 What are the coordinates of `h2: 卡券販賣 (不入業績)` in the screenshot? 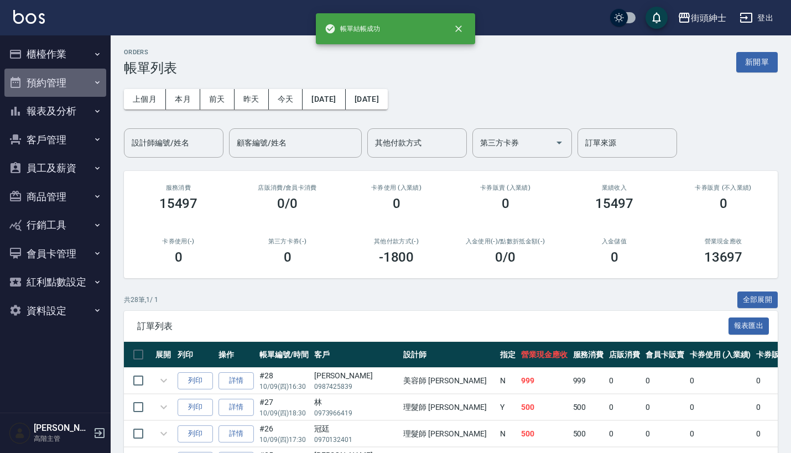 It's located at (723, 188).